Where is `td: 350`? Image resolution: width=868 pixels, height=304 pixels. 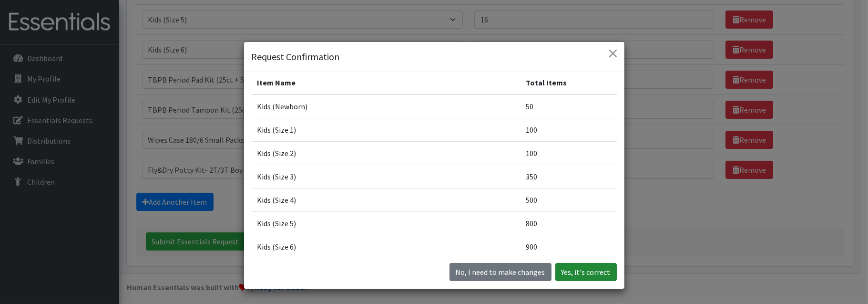
td: 350 is located at coordinates (568, 177).